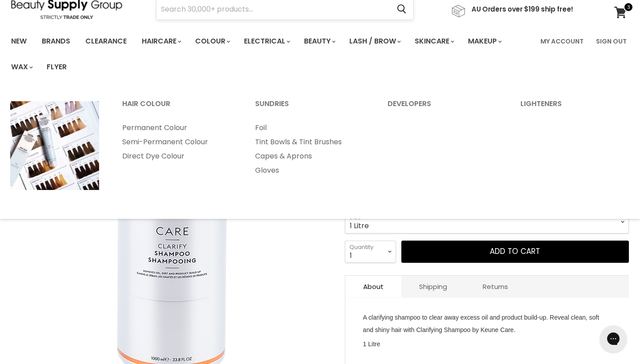  What do you see at coordinates (18, 16) in the screenshot?
I see `button: Open gorgias live chat` at bounding box center [18, 16].